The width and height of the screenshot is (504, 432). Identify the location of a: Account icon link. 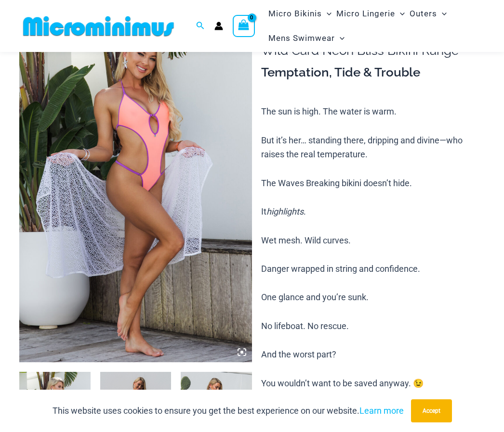
(219, 26).